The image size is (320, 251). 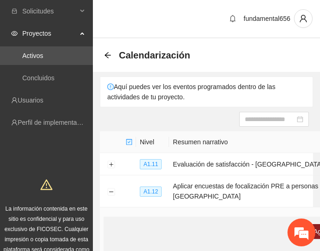 What do you see at coordinates (50, 11) in the screenshot?
I see `span: Solicitudes` at bounding box center [50, 11].